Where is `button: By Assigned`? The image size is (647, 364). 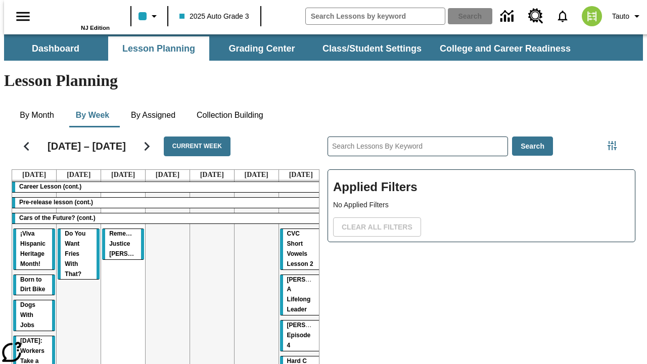
button: By Assigned is located at coordinates (153, 115).